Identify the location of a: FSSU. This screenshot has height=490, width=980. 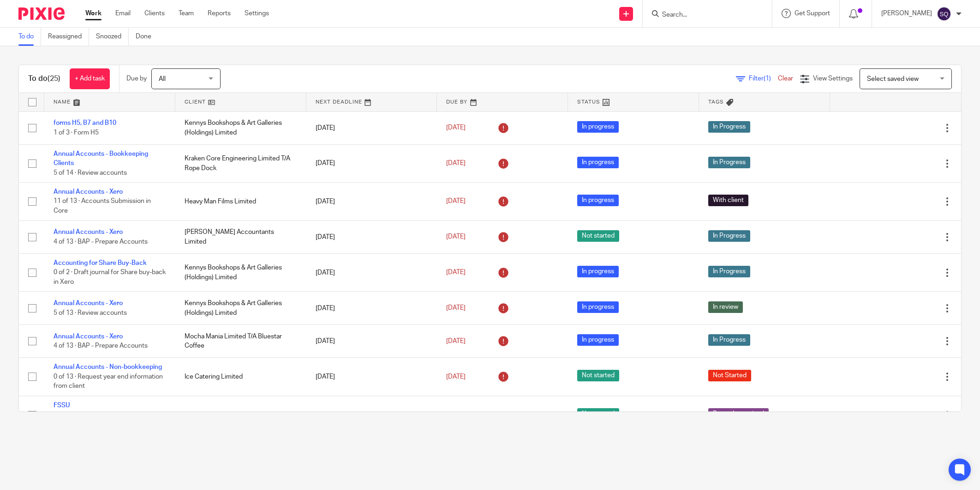
(62, 405).